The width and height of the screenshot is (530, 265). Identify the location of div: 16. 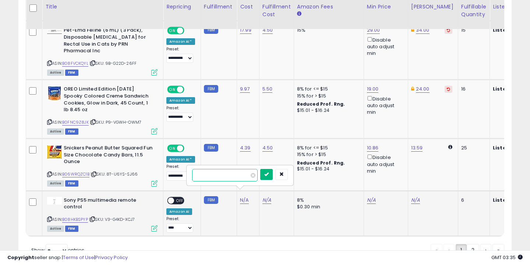
(473, 89).